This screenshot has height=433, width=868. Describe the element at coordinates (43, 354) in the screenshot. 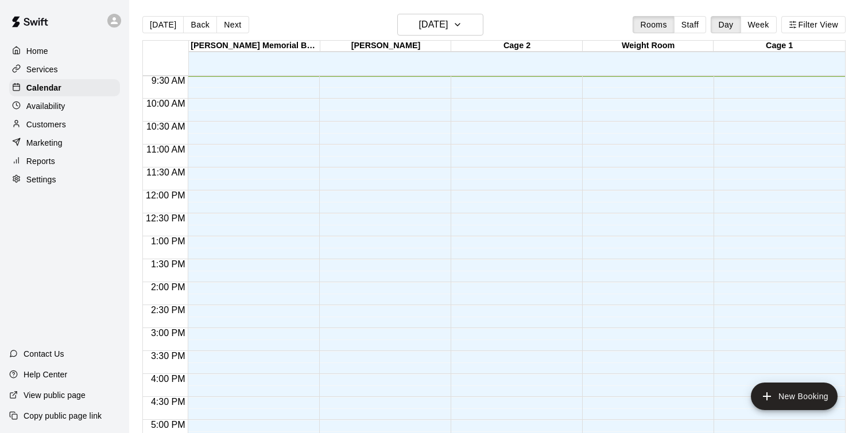

I see `p: Contact Us` at that location.